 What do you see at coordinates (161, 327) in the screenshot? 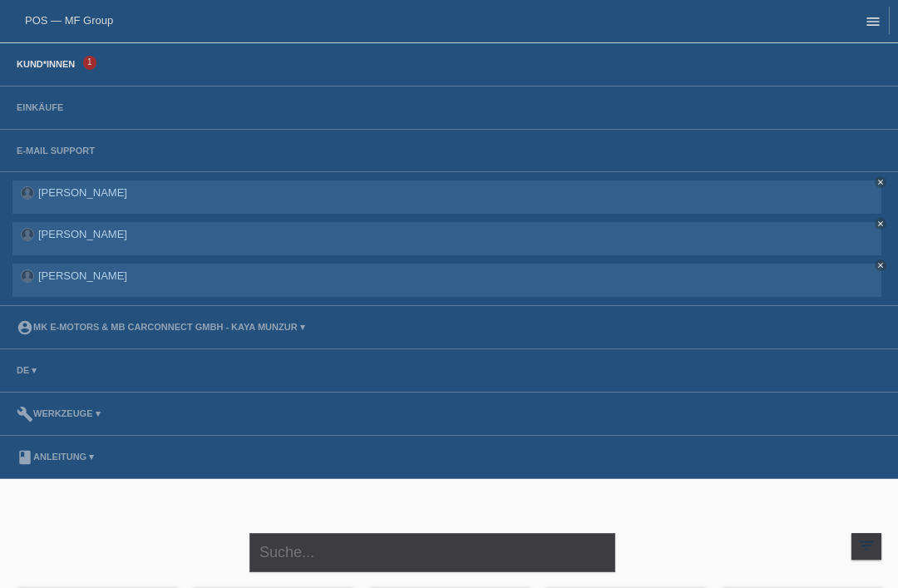
I see `a: account_circleMK E-MOTORS & MB CarConnect GmbH - Kaya Munzur ▾` at bounding box center [161, 327].